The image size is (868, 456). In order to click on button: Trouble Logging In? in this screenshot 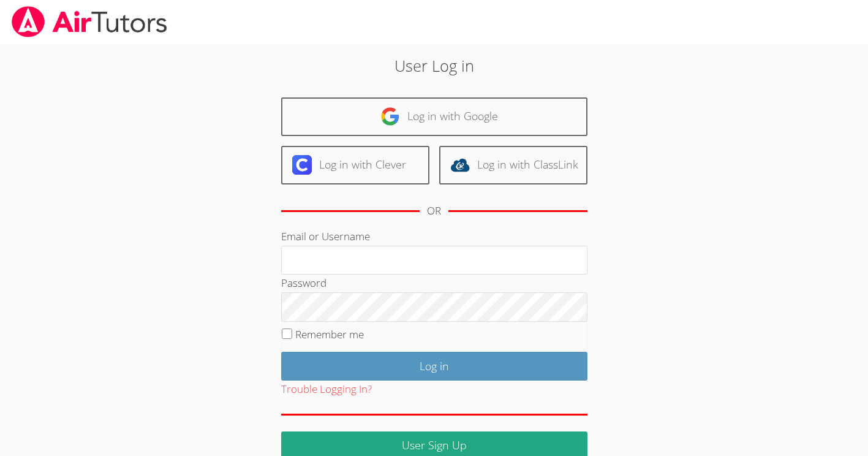, I will do `click(326, 389)`.